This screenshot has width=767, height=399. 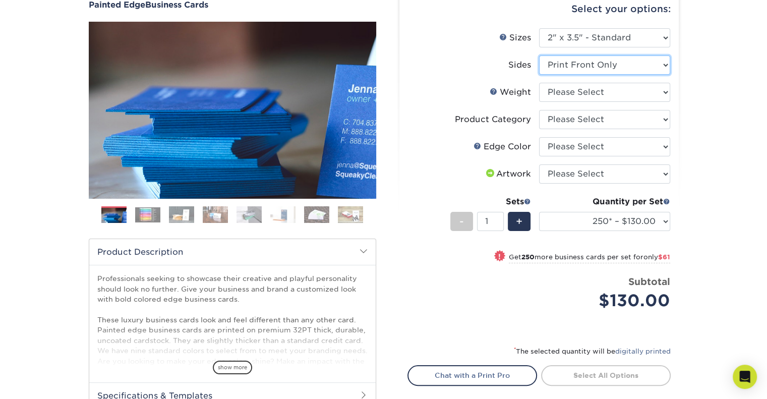 I want to click on span: $61, so click(x=664, y=257).